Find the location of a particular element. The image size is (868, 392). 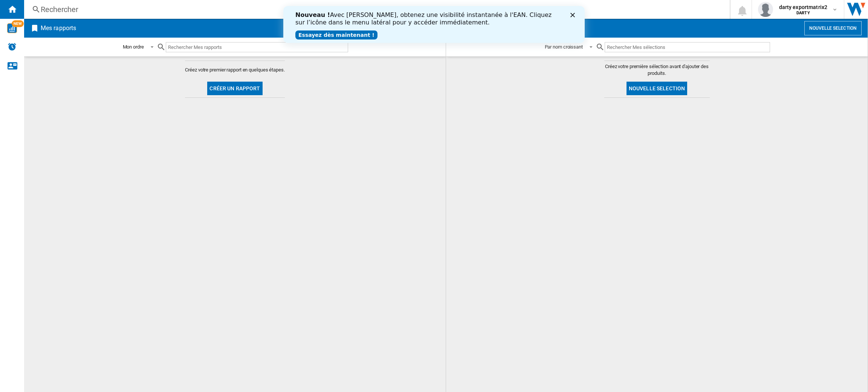

a: Essayez dès maintenant ! is located at coordinates (53, 29).